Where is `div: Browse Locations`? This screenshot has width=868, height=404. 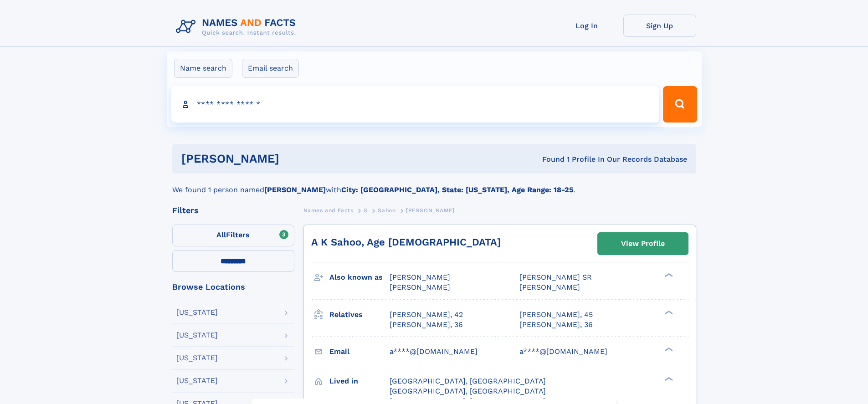 div: Browse Locations is located at coordinates (233, 287).